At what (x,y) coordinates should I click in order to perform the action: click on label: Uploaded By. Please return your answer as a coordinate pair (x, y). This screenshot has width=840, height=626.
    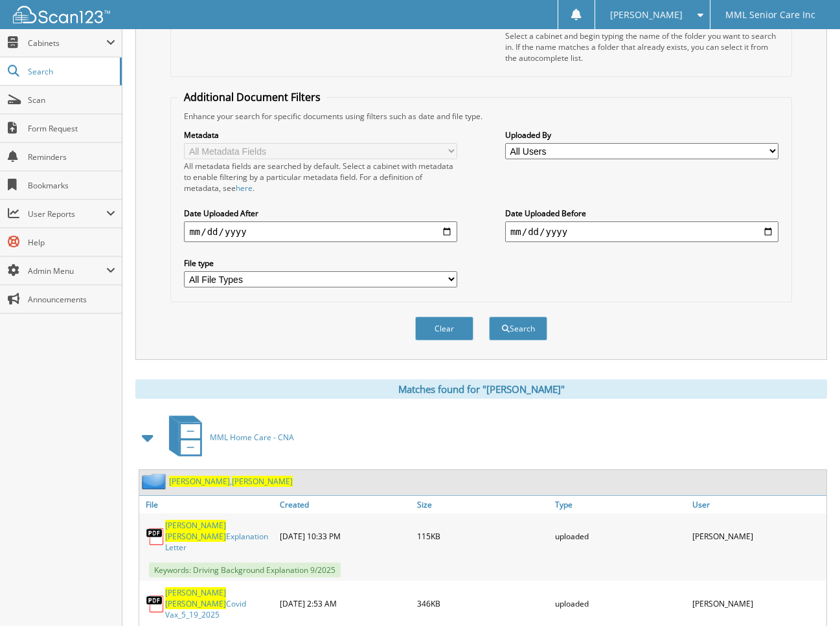
    Looking at the image, I should click on (642, 134).